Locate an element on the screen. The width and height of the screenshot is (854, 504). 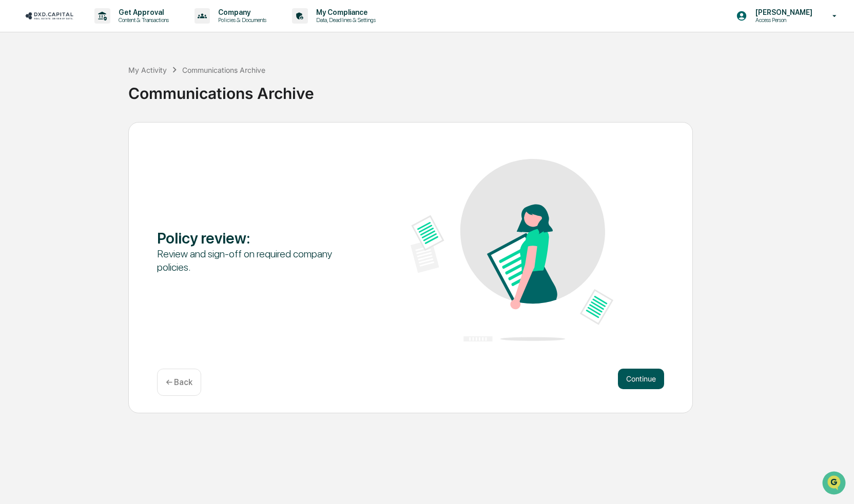
a: Powered byPylon is located at coordinates (98, 177).